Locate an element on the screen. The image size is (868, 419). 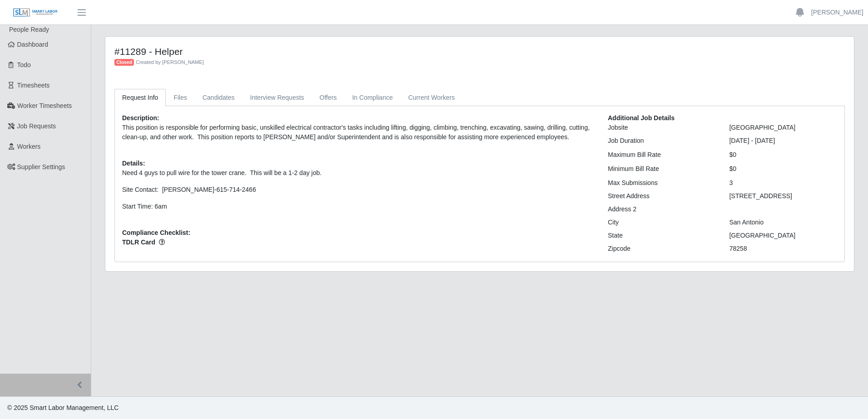
p: This position is responsible for performing basic, unskilled electrical contractor's tasks includ... is located at coordinates (358, 132).